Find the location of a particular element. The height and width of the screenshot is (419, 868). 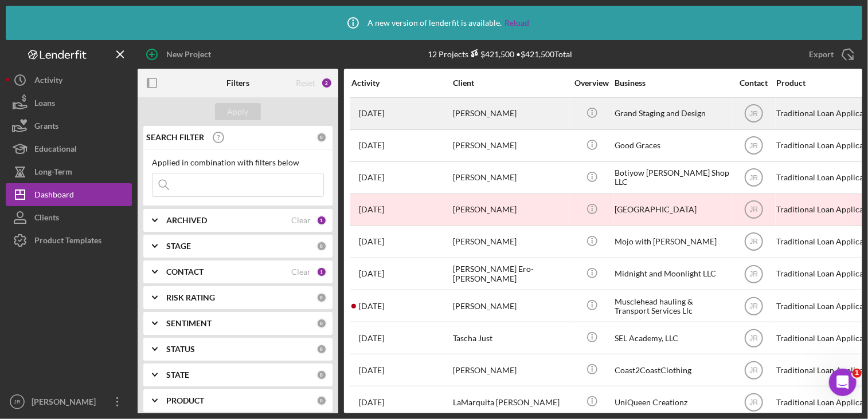

div: Applied in combination with filters below is located at coordinates (238, 163).